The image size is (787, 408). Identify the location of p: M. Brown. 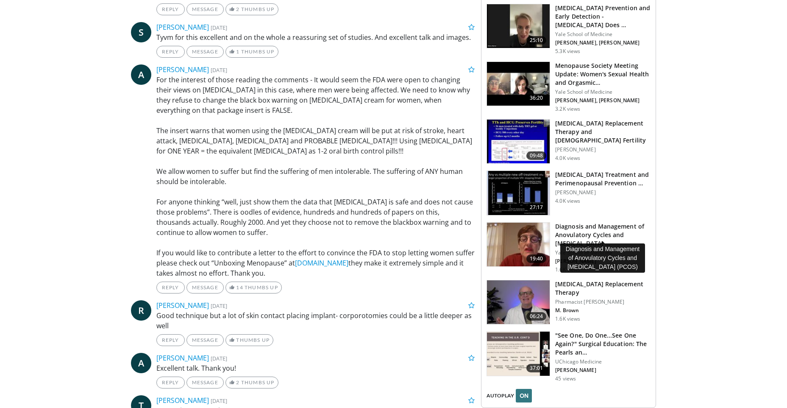
(603, 310).